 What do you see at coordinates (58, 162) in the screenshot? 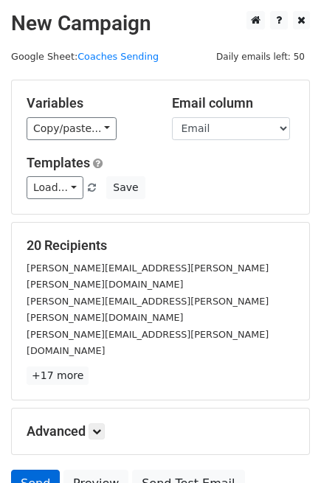
I see `a: Templates` at bounding box center [58, 162].